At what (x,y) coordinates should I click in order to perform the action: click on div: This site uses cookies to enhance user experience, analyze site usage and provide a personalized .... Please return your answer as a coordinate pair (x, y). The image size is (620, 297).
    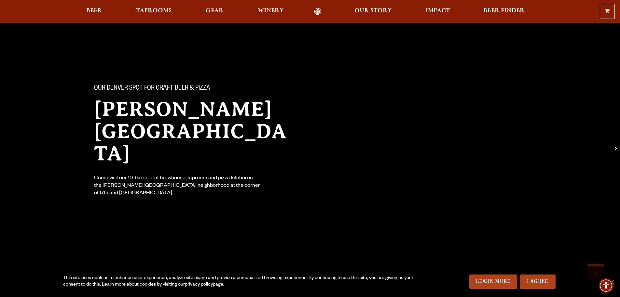
    Looking at the image, I should click on (239, 281).